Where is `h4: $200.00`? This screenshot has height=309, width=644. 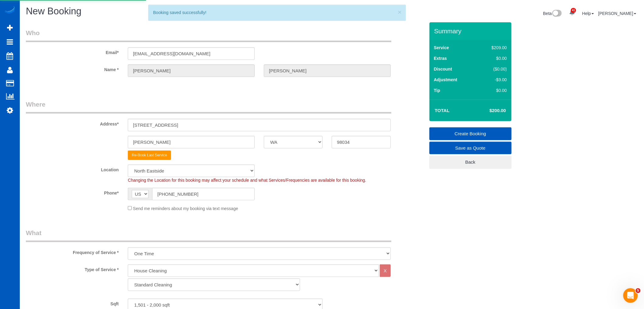
h4: $200.00 is located at coordinates (488, 110).